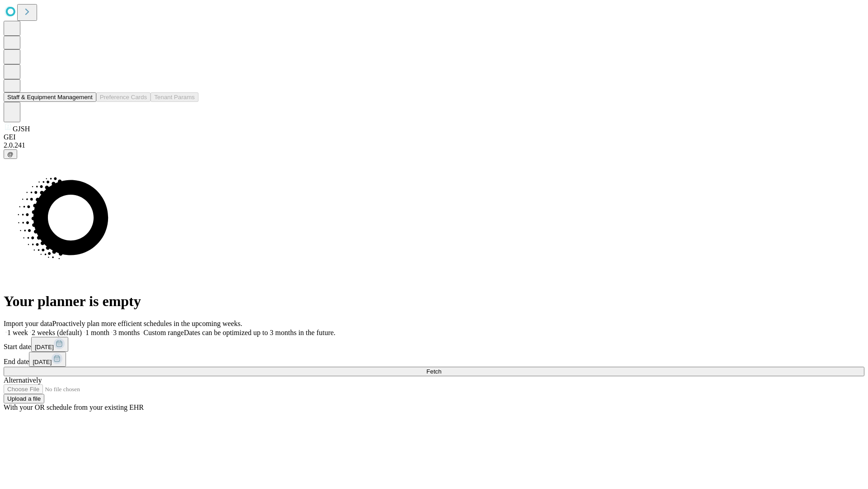  I want to click on button: Upload a file, so click(24, 398).